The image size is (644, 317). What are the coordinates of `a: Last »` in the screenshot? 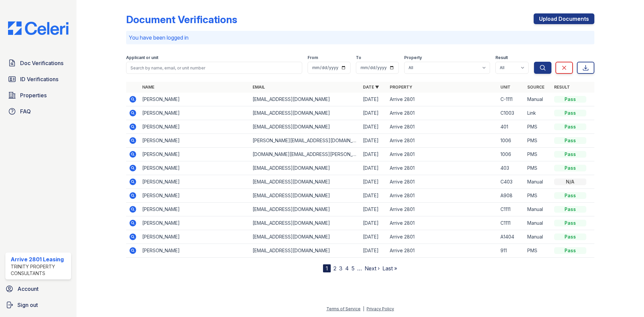 It's located at (390, 268).